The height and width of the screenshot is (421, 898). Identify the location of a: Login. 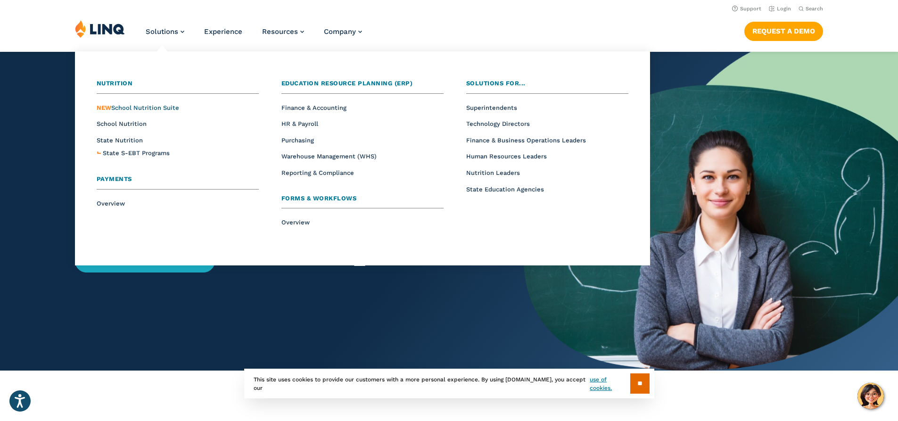
(780, 8).